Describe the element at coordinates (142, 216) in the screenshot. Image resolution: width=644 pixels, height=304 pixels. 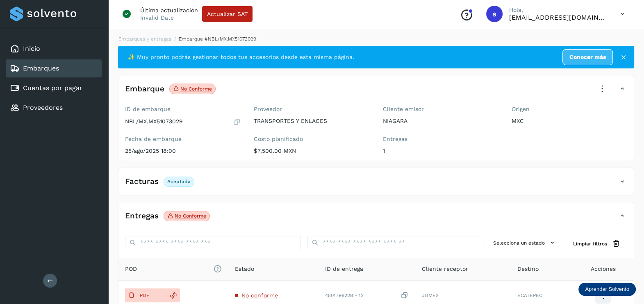
I see `h4: Entregas` at that location.